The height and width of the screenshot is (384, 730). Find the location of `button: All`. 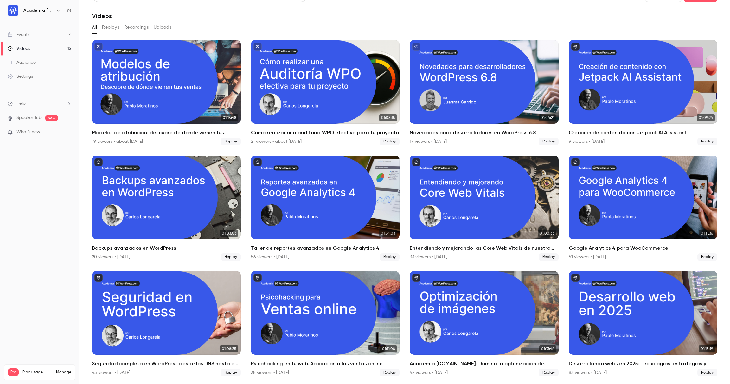

button: All is located at coordinates (94, 27).